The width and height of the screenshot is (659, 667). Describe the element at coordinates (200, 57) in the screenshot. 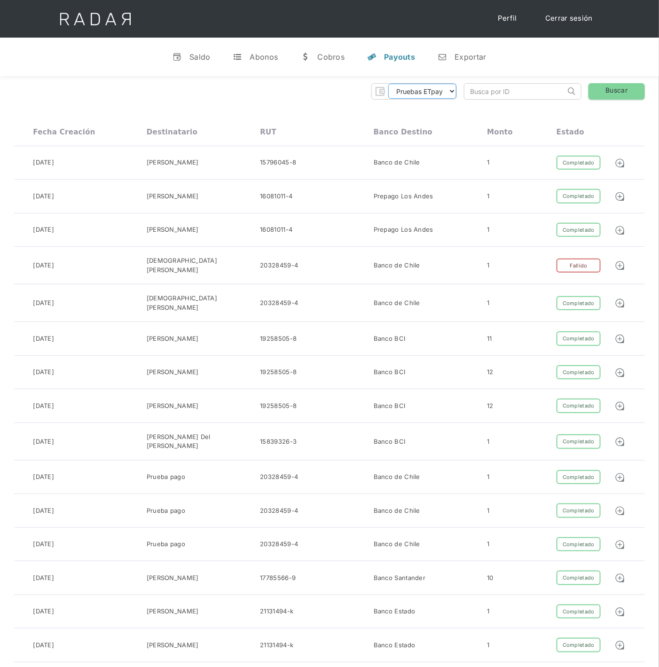

I see `div: Saldo` at that location.